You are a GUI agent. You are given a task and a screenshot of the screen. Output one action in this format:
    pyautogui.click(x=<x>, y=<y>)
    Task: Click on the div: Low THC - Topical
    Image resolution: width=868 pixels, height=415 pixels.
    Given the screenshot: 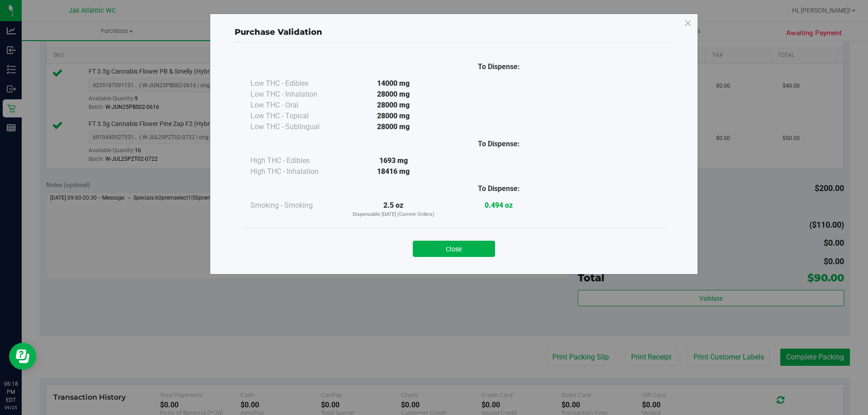 What is the action you would take?
    pyautogui.click(x=296, y=116)
    